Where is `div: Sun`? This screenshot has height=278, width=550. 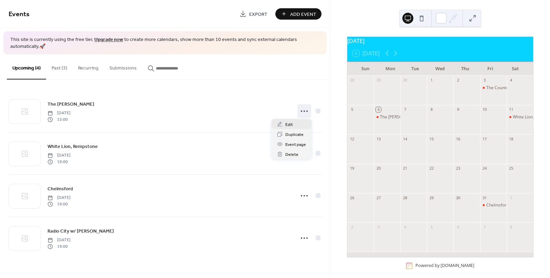
div: Sun is located at coordinates (365, 69).